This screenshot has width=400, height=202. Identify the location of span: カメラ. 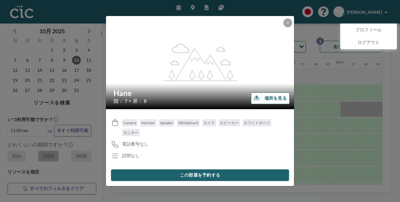
(209, 123).